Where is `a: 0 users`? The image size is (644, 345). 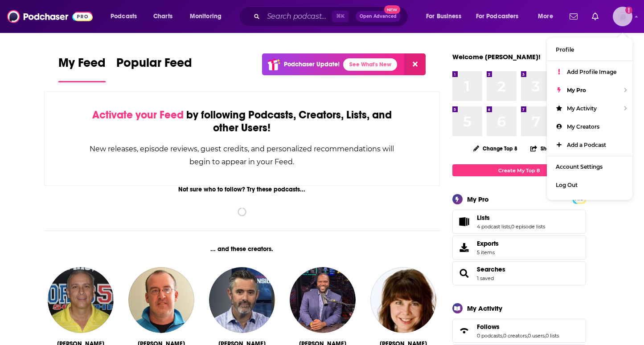
a: 0 users is located at coordinates (536, 336).